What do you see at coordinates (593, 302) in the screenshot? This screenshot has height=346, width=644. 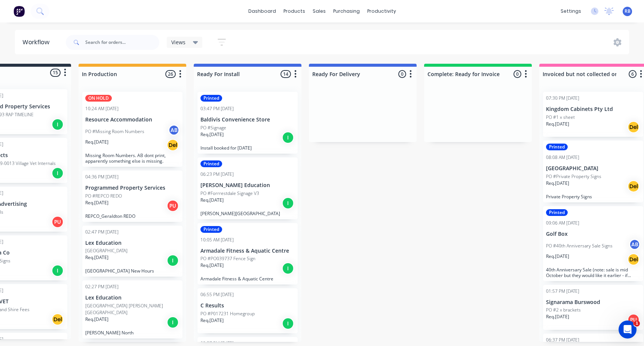 I see `p: Signarama Burswood` at bounding box center [593, 302].